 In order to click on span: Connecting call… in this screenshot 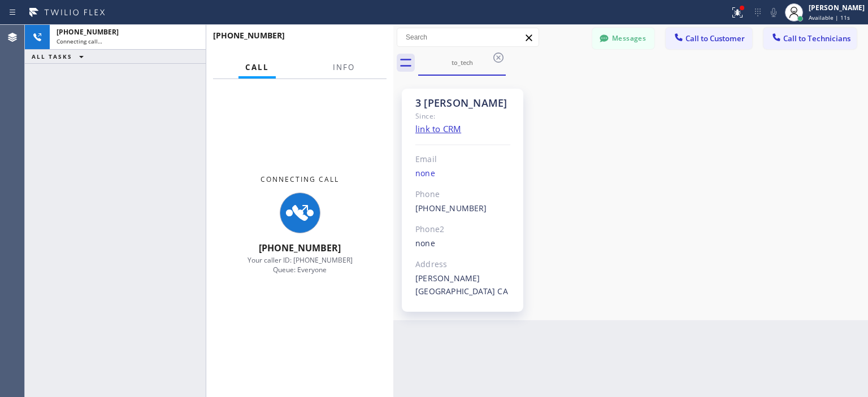, I will do `click(79, 41)`.